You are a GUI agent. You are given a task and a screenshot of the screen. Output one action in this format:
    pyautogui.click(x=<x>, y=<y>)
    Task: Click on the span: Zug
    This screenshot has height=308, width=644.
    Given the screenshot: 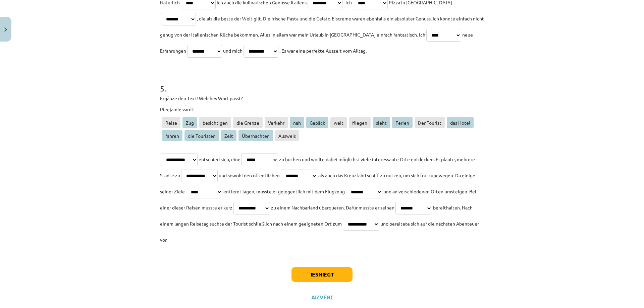 What is the action you would take?
    pyautogui.click(x=190, y=122)
    